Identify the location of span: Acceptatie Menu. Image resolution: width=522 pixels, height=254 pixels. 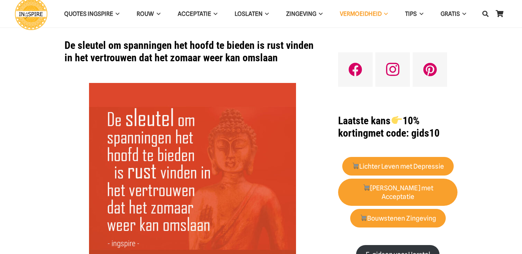
(214, 14).